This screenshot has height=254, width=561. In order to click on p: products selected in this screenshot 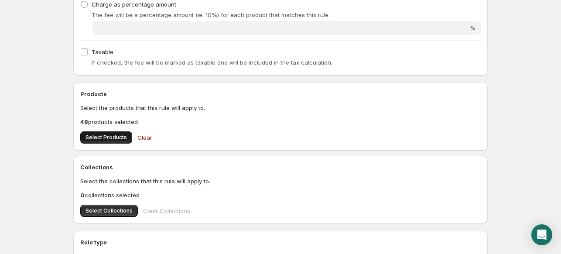, I will do `click(281, 122)`.